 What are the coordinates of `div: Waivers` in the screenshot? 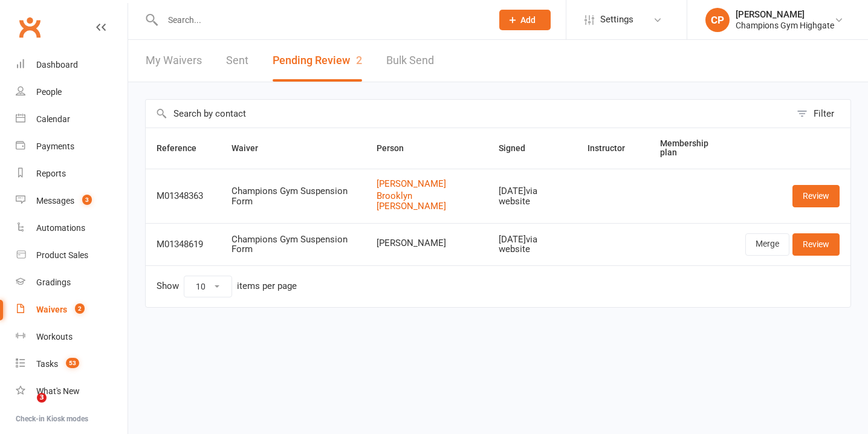 It's located at (52, 310).